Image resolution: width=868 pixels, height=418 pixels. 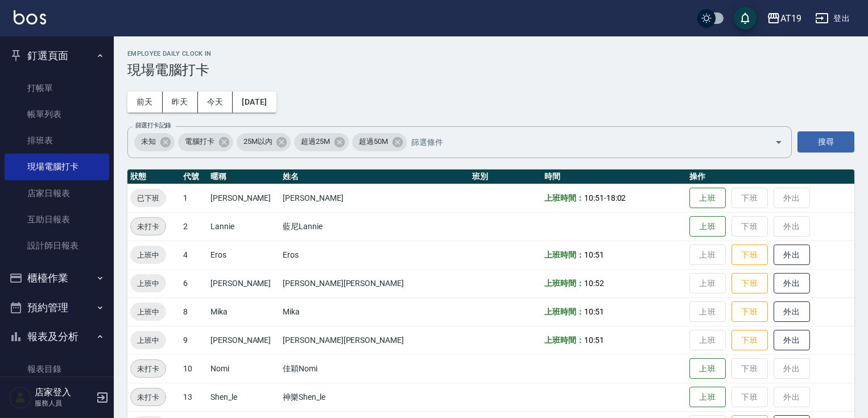 What do you see at coordinates (244, 368) in the screenshot?
I see `td: Nomi` at bounding box center [244, 368].